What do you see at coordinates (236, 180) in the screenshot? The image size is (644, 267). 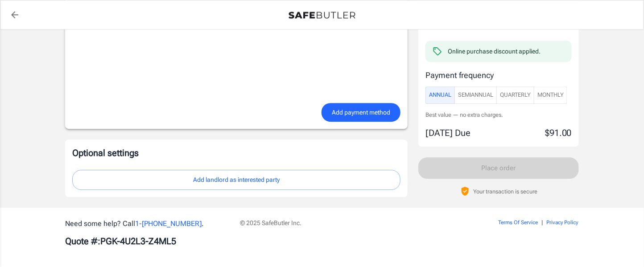 I see `button: Add landlord as interested party` at bounding box center [236, 180].